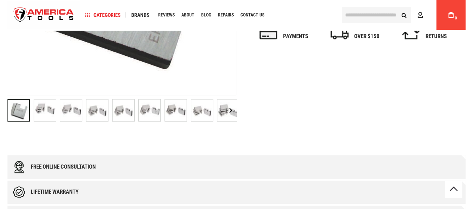 This screenshot has height=209, width=473. I want to click on div: Free online consultation, so click(63, 167).